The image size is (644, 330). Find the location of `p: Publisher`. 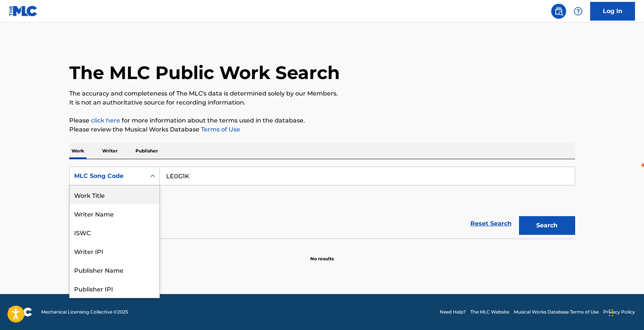

p: Publisher is located at coordinates (147, 151).